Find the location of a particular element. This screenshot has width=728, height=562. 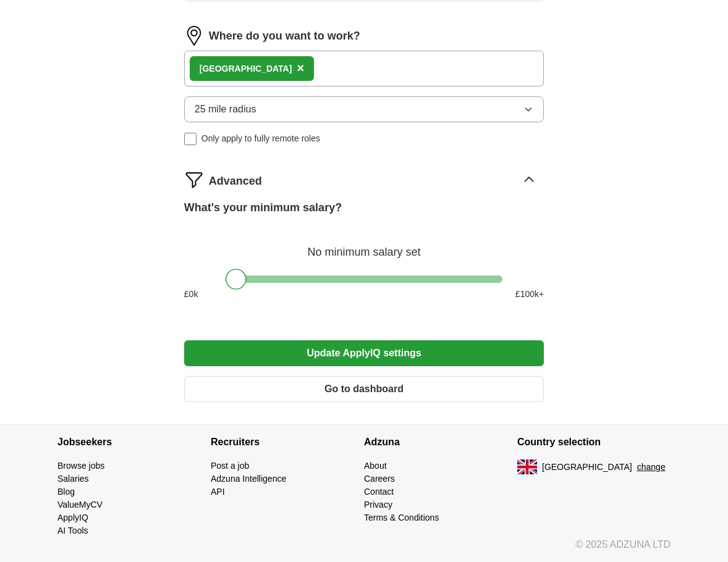

span: Advanced is located at coordinates (235, 181).